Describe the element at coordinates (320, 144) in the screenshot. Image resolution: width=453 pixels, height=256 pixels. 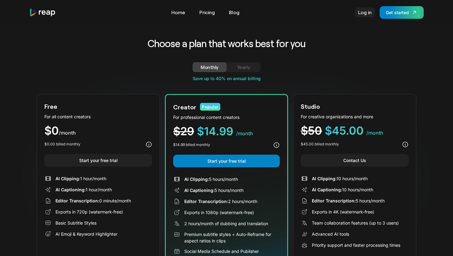
I see `div: $45.00 billed monthly` at that location.